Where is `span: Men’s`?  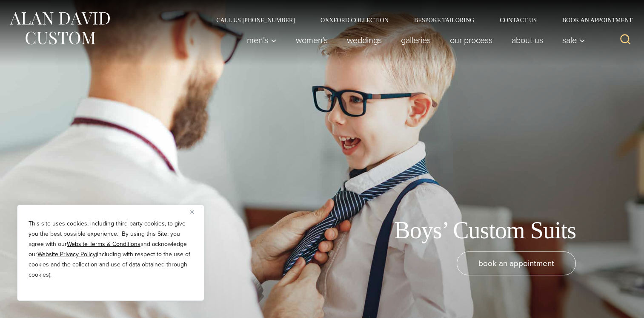
span: Men’s is located at coordinates (262, 40).